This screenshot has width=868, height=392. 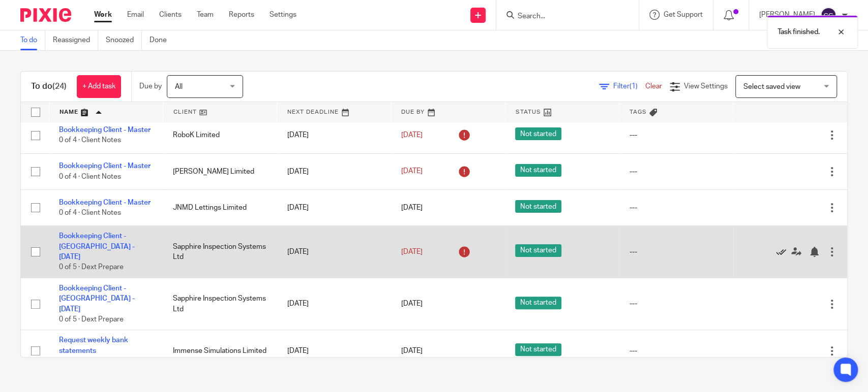 What do you see at coordinates (220, 135) in the screenshot?
I see `td: RoboK Limited` at bounding box center [220, 135].